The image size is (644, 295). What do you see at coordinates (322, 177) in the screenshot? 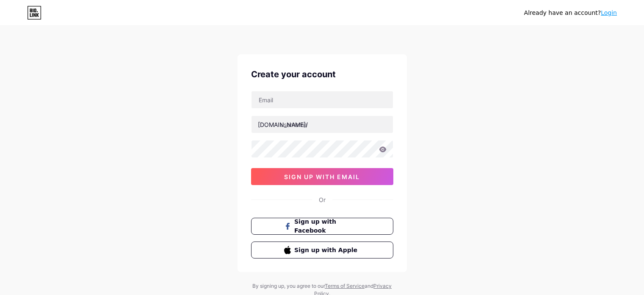
I see `span: sign up with email` at bounding box center [322, 177].